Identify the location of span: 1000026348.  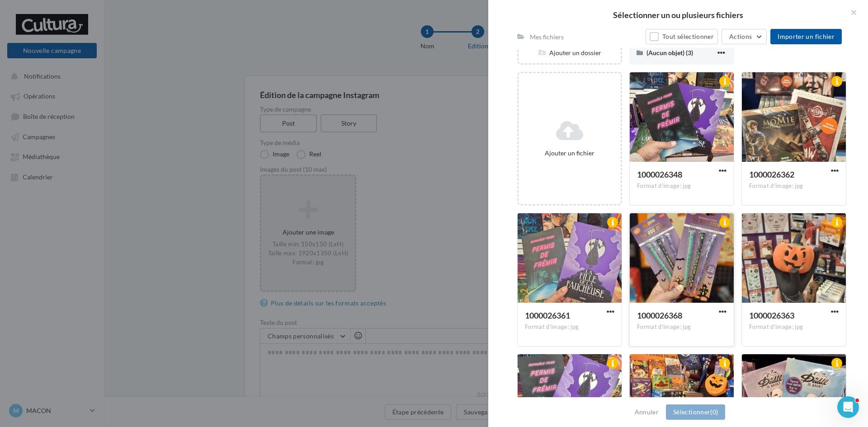
(659, 174).